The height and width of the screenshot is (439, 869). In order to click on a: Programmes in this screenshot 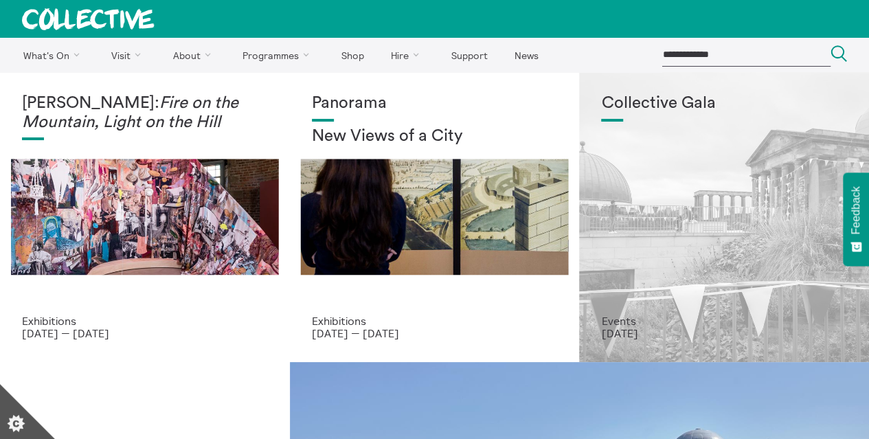, I will do `click(279, 55)`.